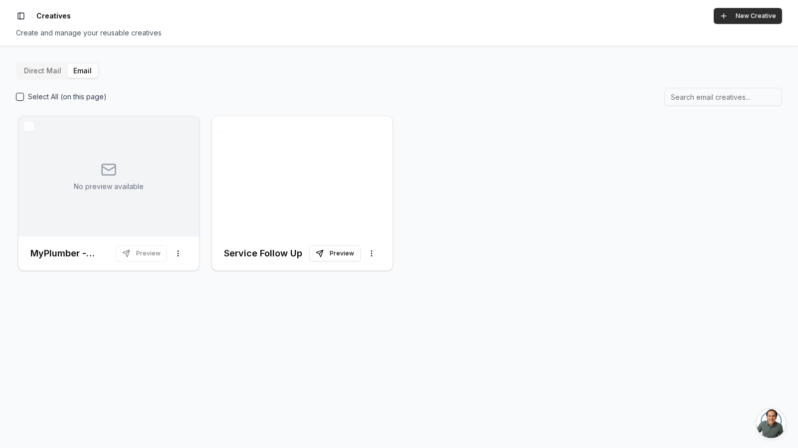 Image resolution: width=798 pixels, height=448 pixels. What do you see at coordinates (42, 71) in the screenshot?
I see `button: Direct Mail` at bounding box center [42, 71].